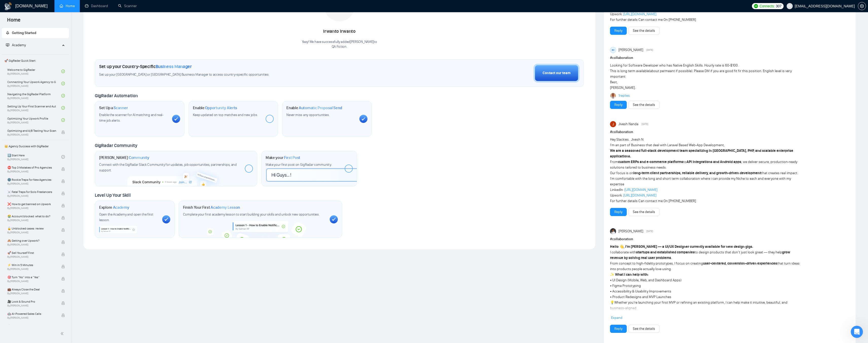 The height and width of the screenshot is (343, 868). I want to click on img: Jivesh Nanda, so click(613, 124).